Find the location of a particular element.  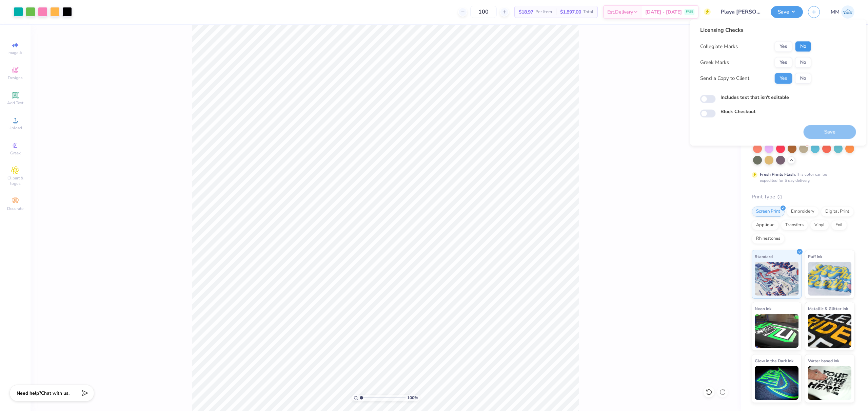

div: Greek Marks is located at coordinates (714, 62).